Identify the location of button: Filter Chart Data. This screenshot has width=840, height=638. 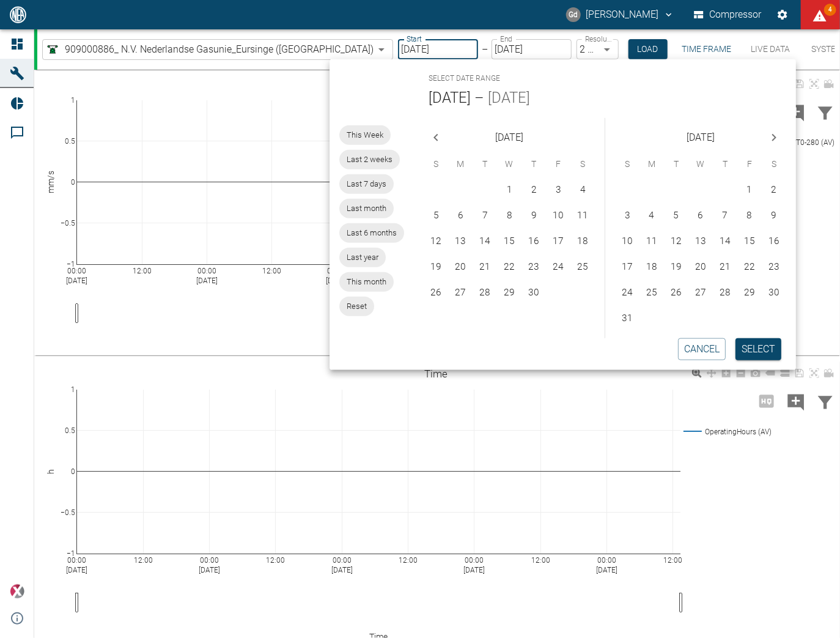
(825, 112).